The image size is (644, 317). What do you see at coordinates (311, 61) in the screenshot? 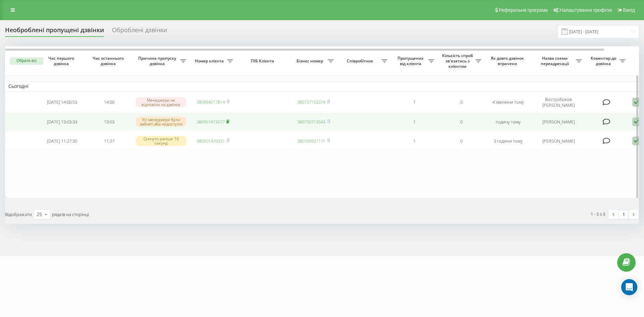
I see `span: Бізнес номер` at bounding box center [311, 61].